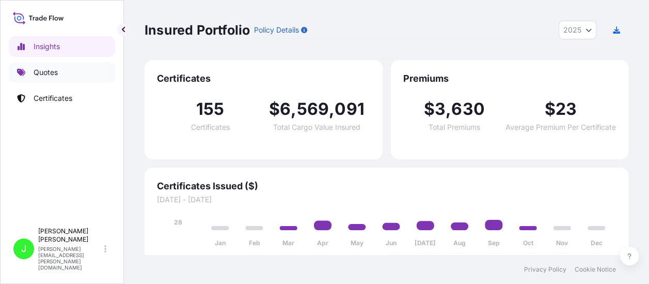 This screenshot has height=284, width=649. I want to click on tspan: Feb, so click(254, 242).